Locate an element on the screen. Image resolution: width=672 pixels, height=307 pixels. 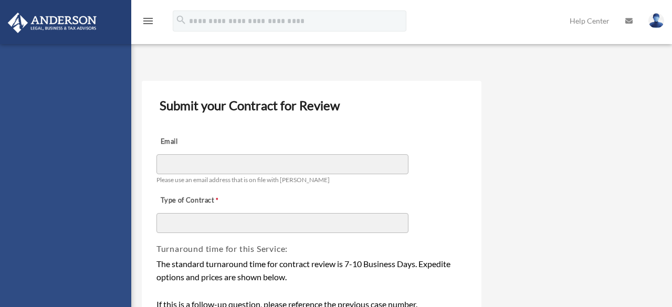
label: Type of Contract is located at coordinates (209, 201).